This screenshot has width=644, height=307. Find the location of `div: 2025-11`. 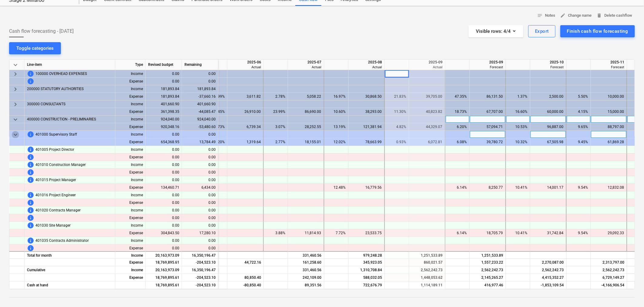

div: 2025-11 is located at coordinates (609, 62).